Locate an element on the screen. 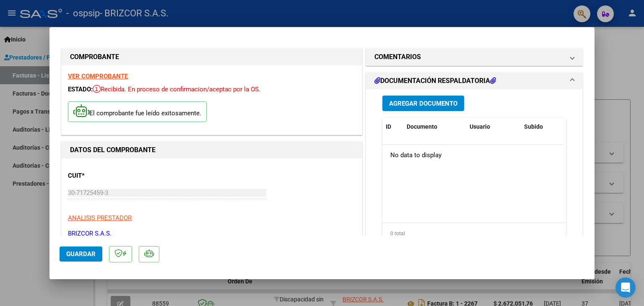 Image resolution: width=644 pixels, height=306 pixels. button: Agregar Documento is located at coordinates (423, 103).